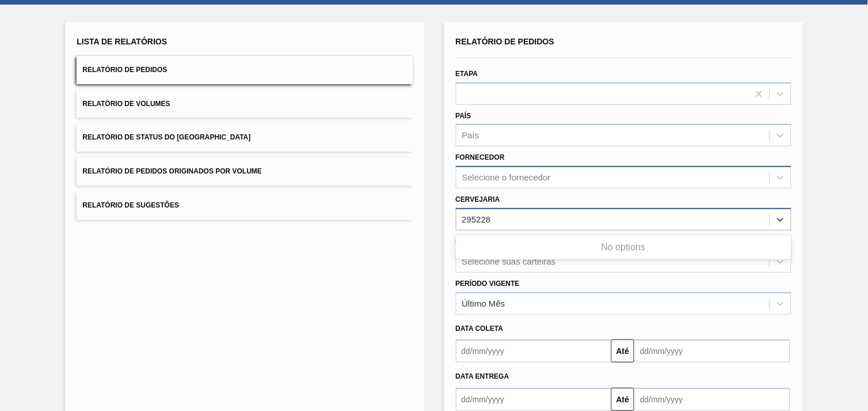 The width and height of the screenshot is (868, 411). Describe the element at coordinates (172, 171) in the screenshot. I see `span: Relatório de Pedidos Originados por Volume` at that location.